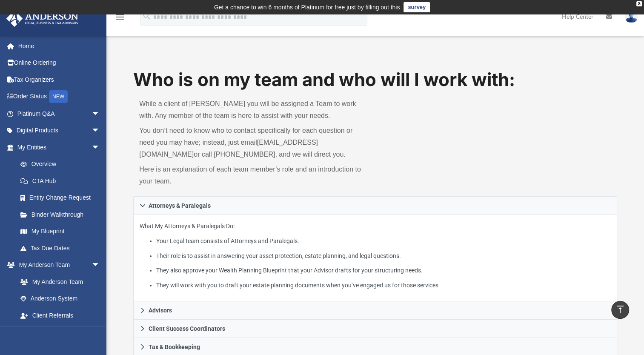 The height and width of the screenshot is (355, 644). I want to click on li: They will work with you to draft your estate planning documents when you’ve engaged us for those ..., so click(383, 286).